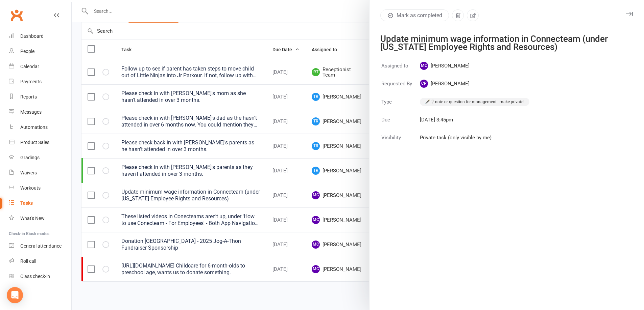 Image resolution: width=644 pixels, height=310 pixels. I want to click on a: People, so click(40, 52).